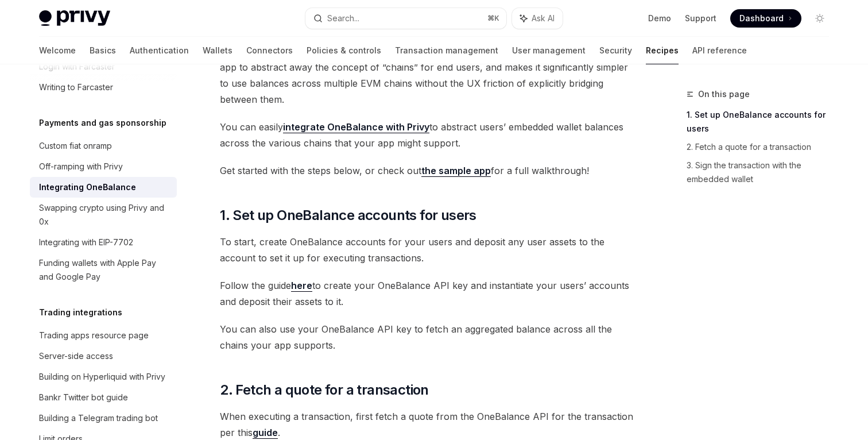 The height and width of the screenshot is (440, 868). What do you see at coordinates (76, 87) in the screenshot?
I see `div: Writing to Farcaster` at bounding box center [76, 87].